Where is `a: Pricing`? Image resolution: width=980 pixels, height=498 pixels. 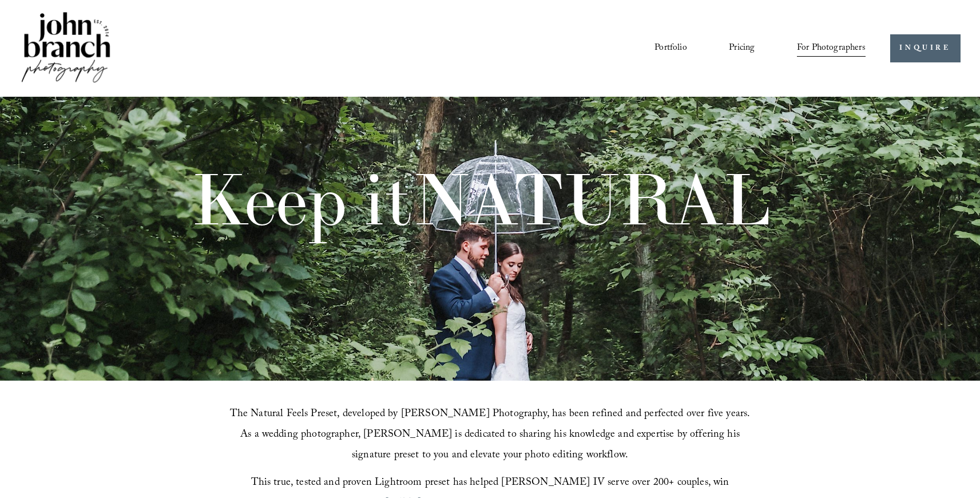 a: Pricing is located at coordinates (741, 48).